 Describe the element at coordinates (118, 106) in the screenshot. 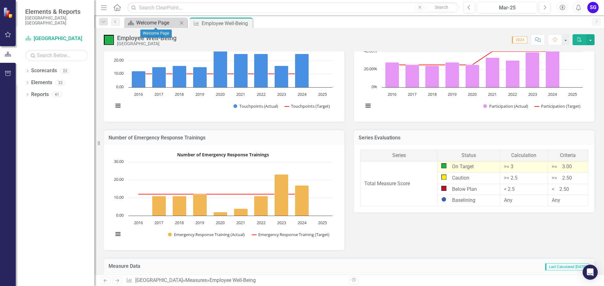

I see `button: View chart menu, Number of Touchpoints` at that location.